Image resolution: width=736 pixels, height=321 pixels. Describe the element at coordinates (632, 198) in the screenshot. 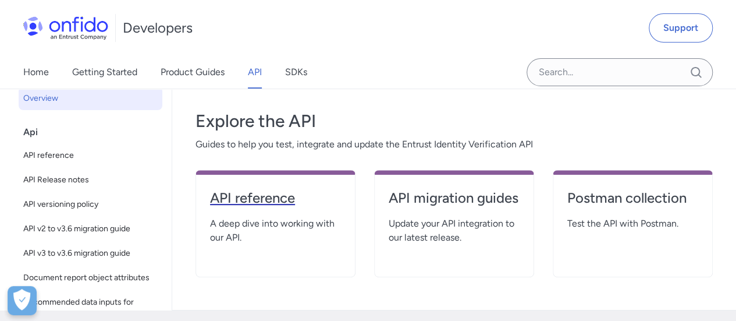

I see `h4: Postman collection` at that location.